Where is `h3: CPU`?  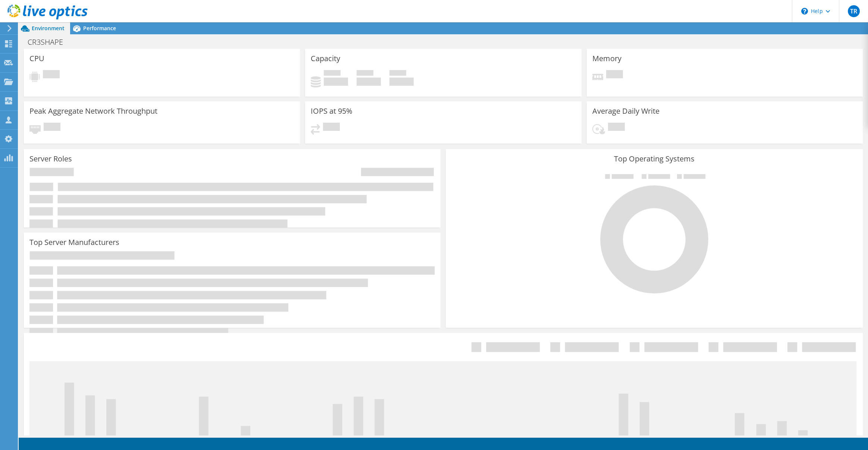 h3: CPU is located at coordinates (37, 59).